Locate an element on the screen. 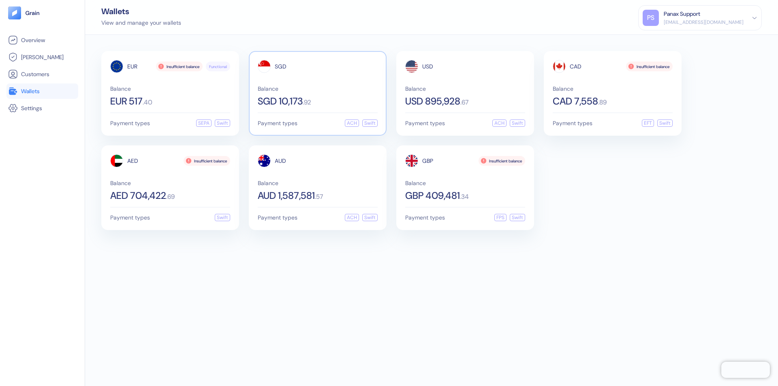 This screenshot has width=778, height=386. span: CAD is located at coordinates (576, 66).